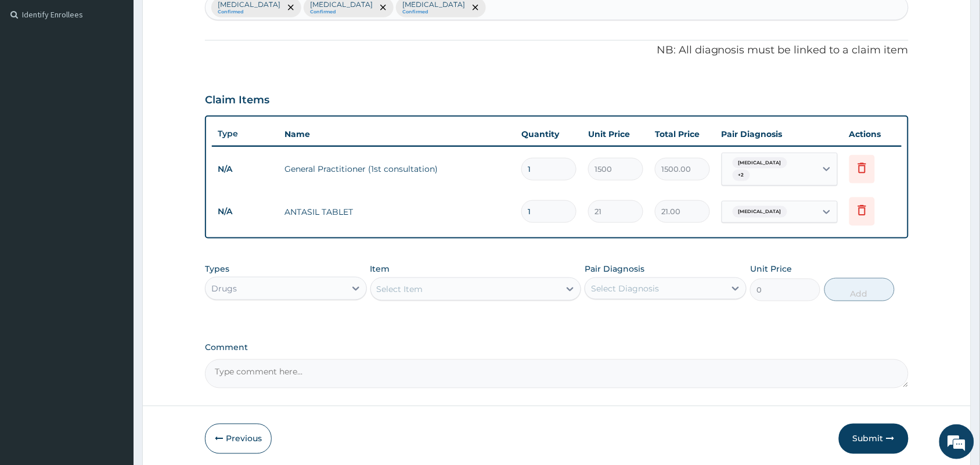 The image size is (980, 465). Describe the element at coordinates (615, 134) in the screenshot. I see `th: Unit Price` at that location.